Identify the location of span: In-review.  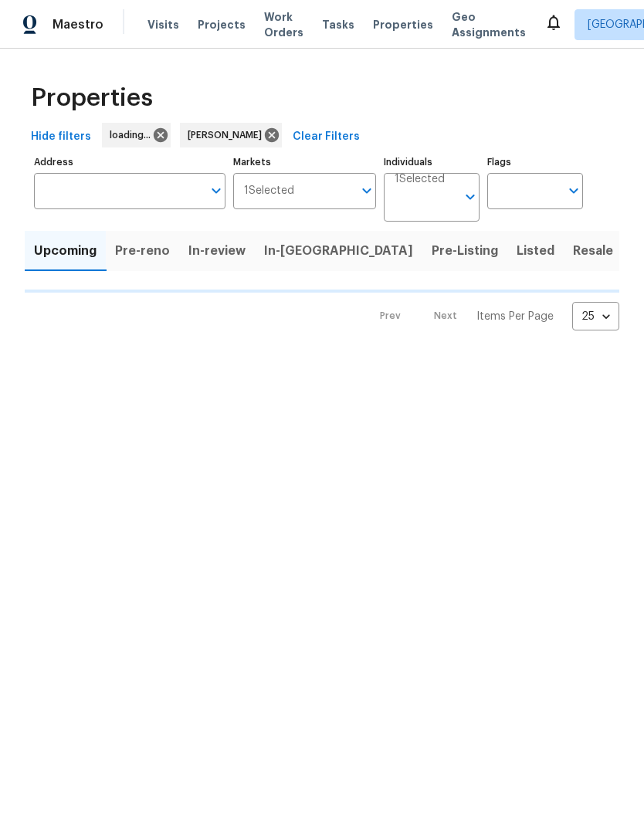
(217, 251).